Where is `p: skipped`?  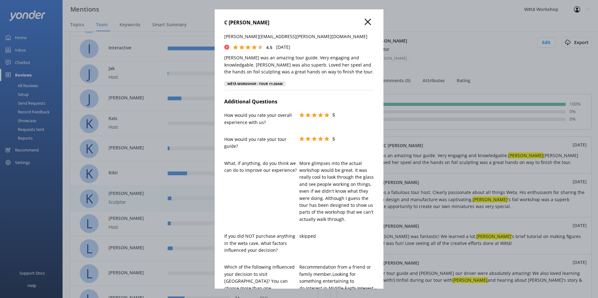
p: skipped is located at coordinates (337, 237).